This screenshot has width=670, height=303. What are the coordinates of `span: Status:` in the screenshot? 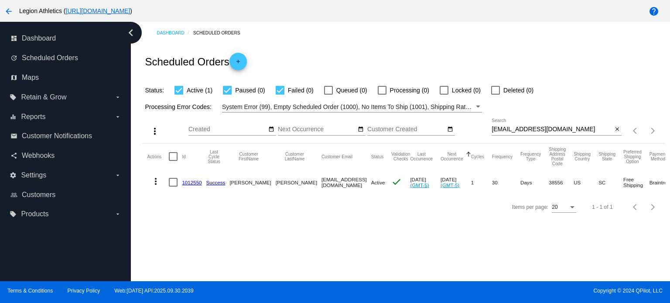 It's located at (154, 90).